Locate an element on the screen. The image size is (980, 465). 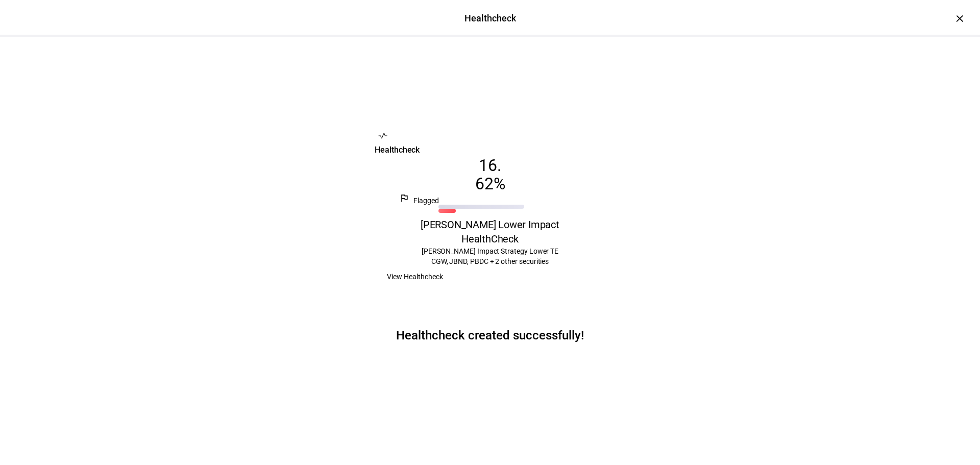
span: 62 is located at coordinates (484, 184).